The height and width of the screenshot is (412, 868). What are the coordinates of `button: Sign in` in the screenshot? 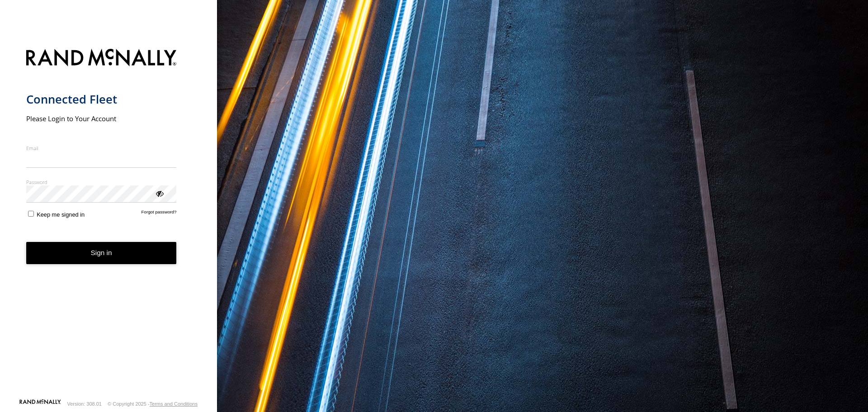 It's located at (101, 253).